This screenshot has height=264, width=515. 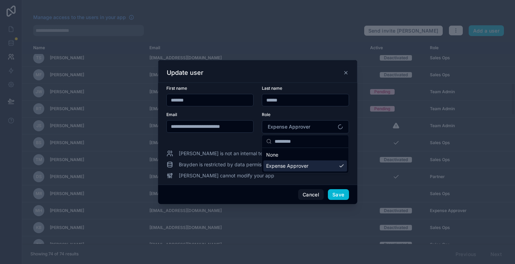 I want to click on button: Cancel, so click(x=311, y=194).